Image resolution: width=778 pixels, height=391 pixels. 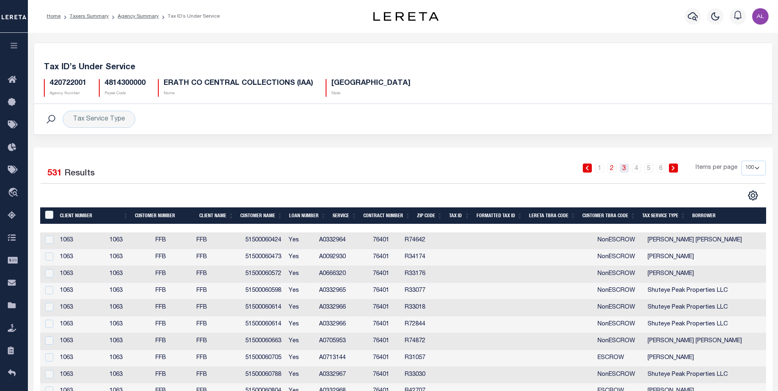 What do you see at coordinates (308, 216) in the screenshot?
I see `th: Loan Number: activate to sort column ascending` at bounding box center [308, 216].